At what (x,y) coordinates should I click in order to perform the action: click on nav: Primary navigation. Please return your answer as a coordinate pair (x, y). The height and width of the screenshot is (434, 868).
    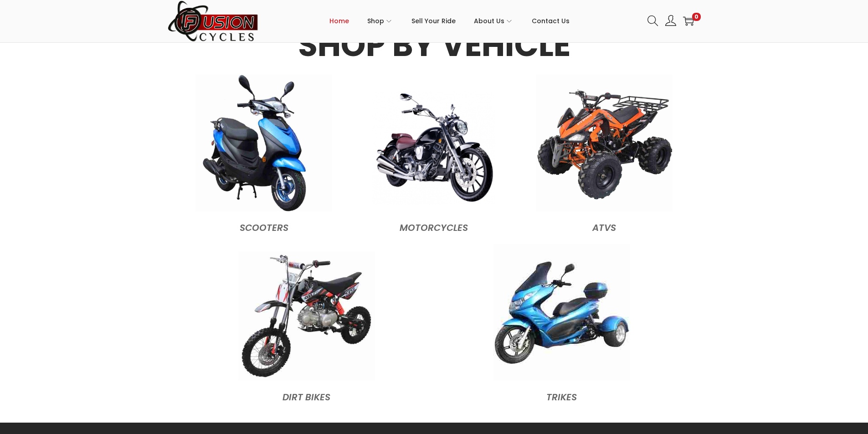
    Looking at the image, I should click on (450, 21).